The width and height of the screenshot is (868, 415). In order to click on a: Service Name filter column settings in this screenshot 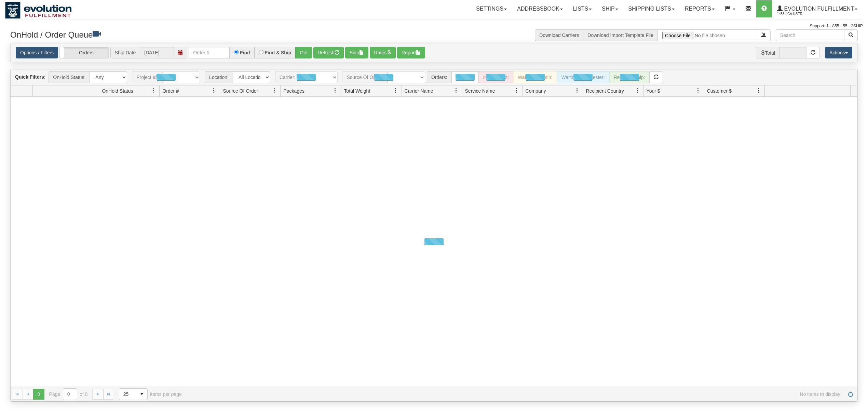, I will do `click(516, 91)`.